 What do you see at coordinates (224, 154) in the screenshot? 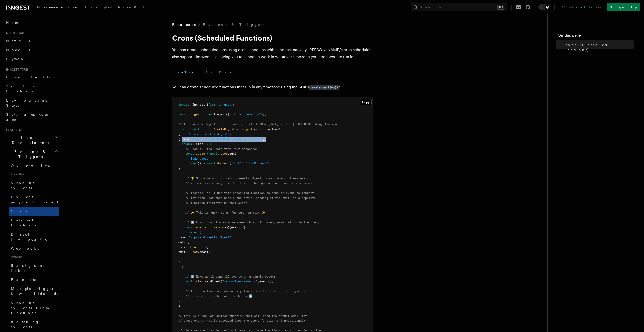
I see `span: step` at bounding box center [224, 154].